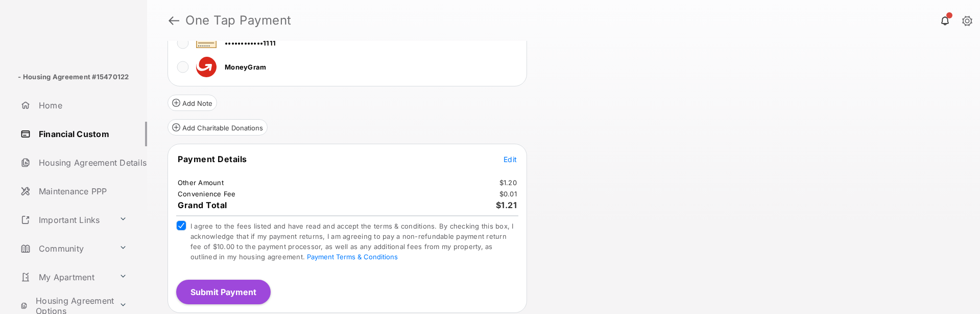  What do you see at coordinates (73, 77) in the screenshot?
I see `p: - Housing Agreement #15470122` at bounding box center [73, 77].